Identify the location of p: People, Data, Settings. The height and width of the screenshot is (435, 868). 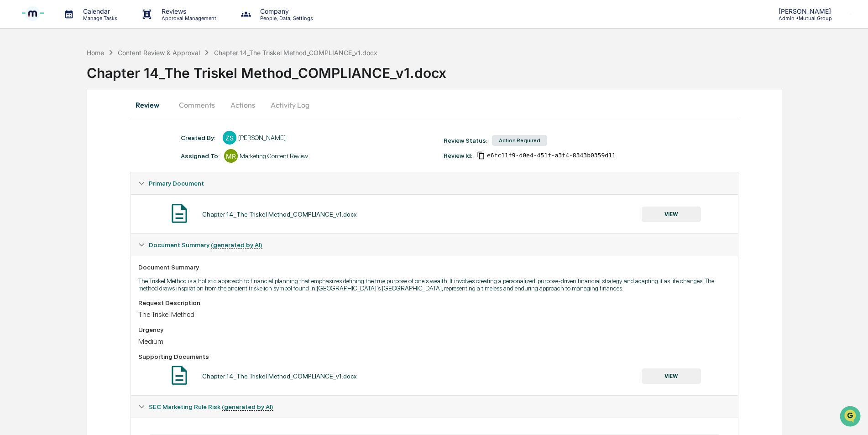
(285, 18).